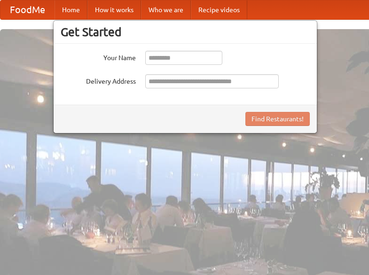 This screenshot has width=369, height=275. Describe the element at coordinates (166, 10) in the screenshot. I see `a: Who we are` at that location.